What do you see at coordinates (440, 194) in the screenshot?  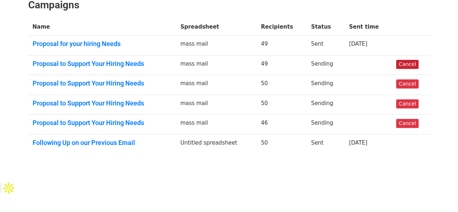 I see `div: Chat Widget` at bounding box center [440, 194].